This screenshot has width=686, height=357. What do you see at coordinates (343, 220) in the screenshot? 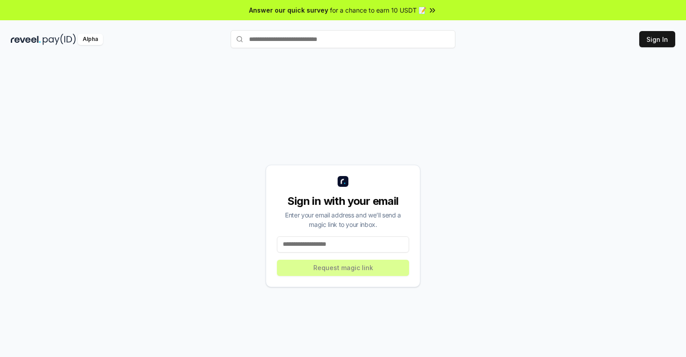
I see `div: Enter your email address and we’ll send a magic link to your inbox.` at bounding box center [343, 220].